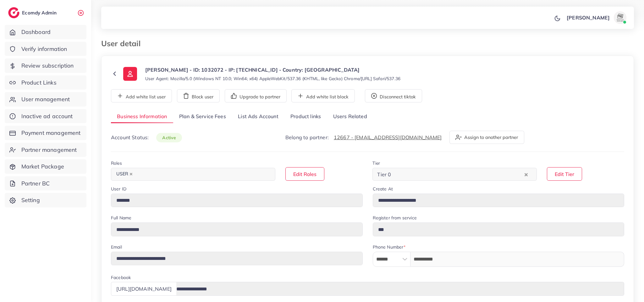 This screenshot has width=644, height=302. What do you see at coordinates (46, 32) in the screenshot?
I see `a: Dashboard` at bounding box center [46, 32].